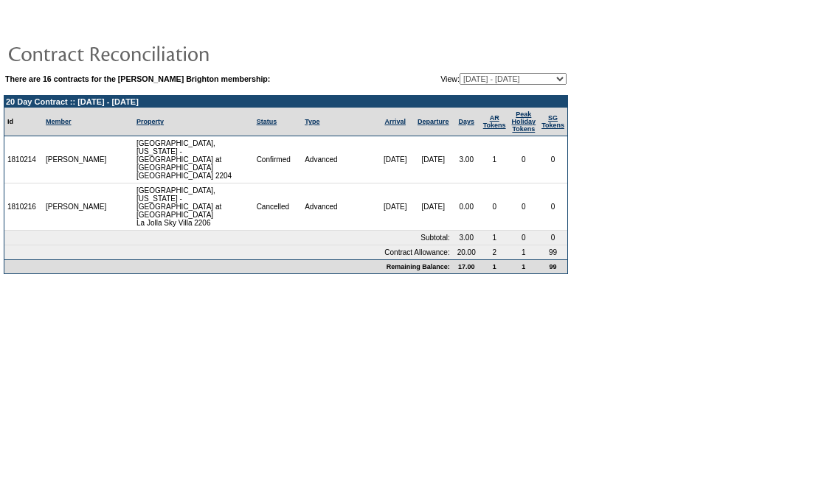  What do you see at coordinates (150, 121) in the screenshot?
I see `a: Property` at bounding box center [150, 121].